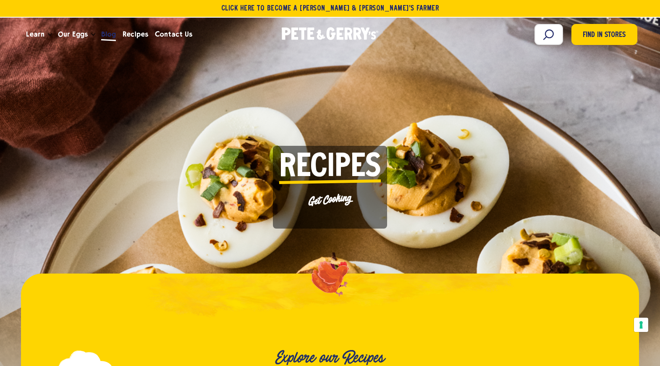  I want to click on a: Recipes, so click(135, 34).